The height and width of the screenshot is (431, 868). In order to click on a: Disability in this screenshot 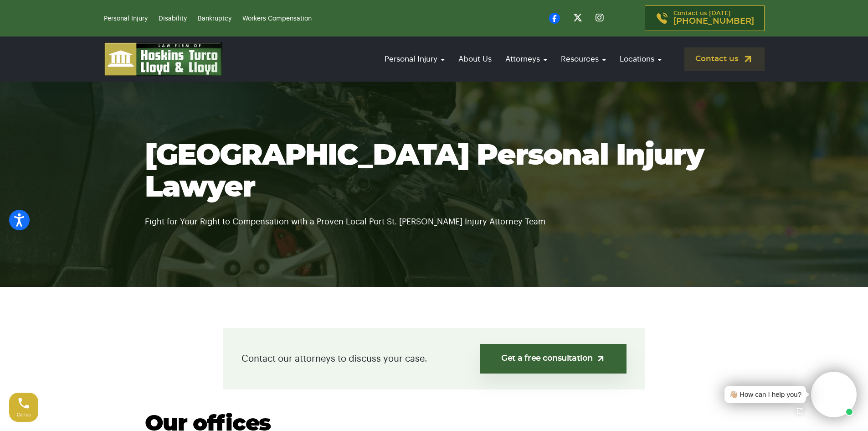, I will do `click(172, 18)`.